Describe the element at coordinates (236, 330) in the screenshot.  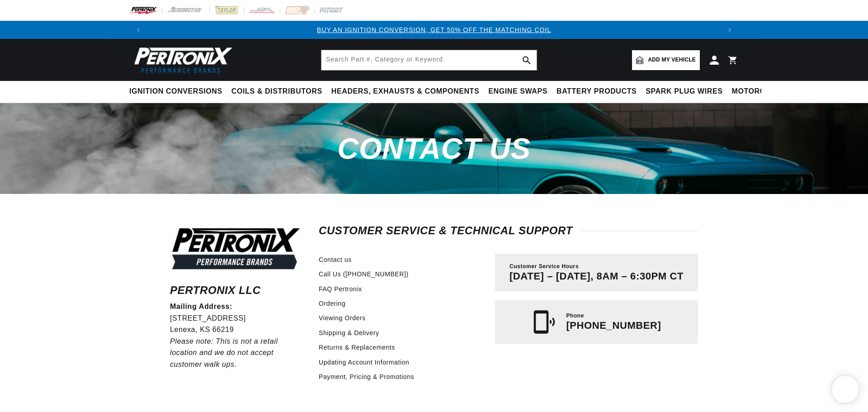
I see `p: Lenexa, KS 66219` at that location.